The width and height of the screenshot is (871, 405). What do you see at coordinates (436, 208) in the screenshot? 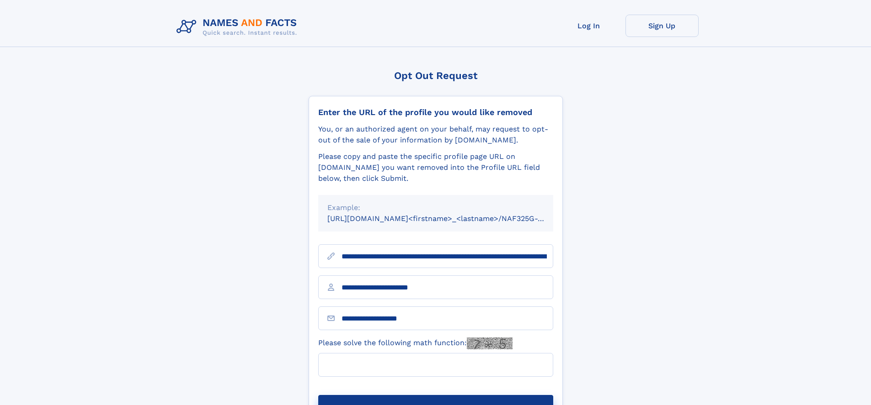
I see `div: Example:` at bounding box center [436, 208].